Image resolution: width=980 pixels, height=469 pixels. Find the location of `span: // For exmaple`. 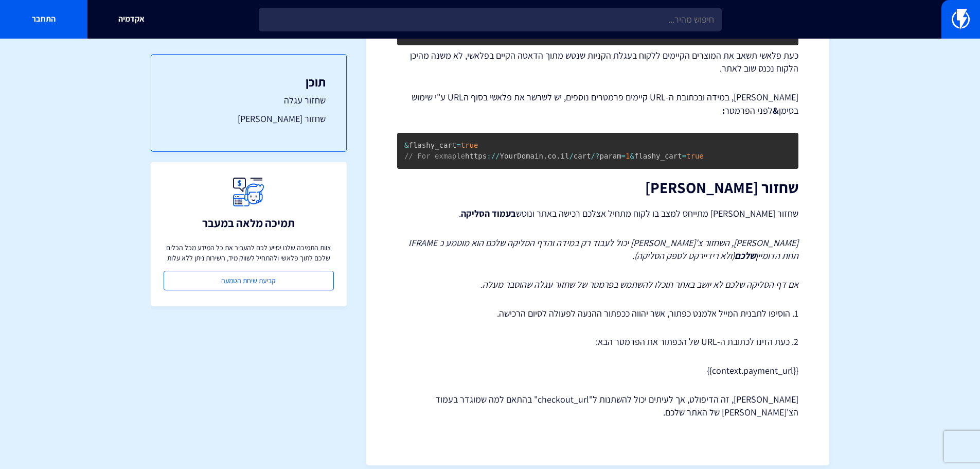

span: // For exmaple is located at coordinates (434, 156).